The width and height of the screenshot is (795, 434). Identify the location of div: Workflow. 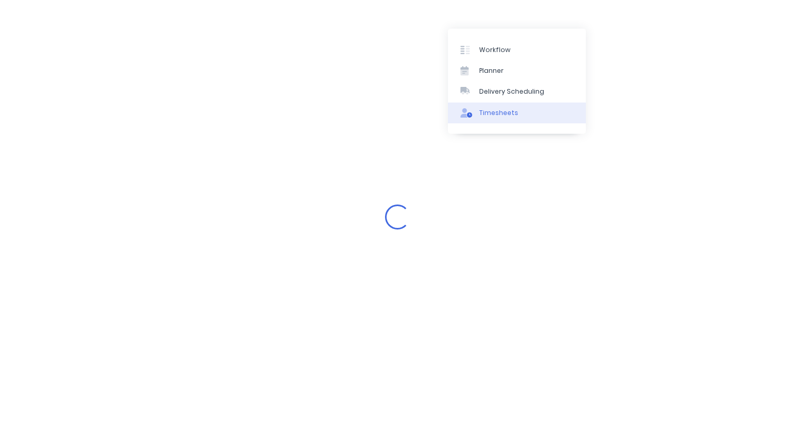
(495, 50).